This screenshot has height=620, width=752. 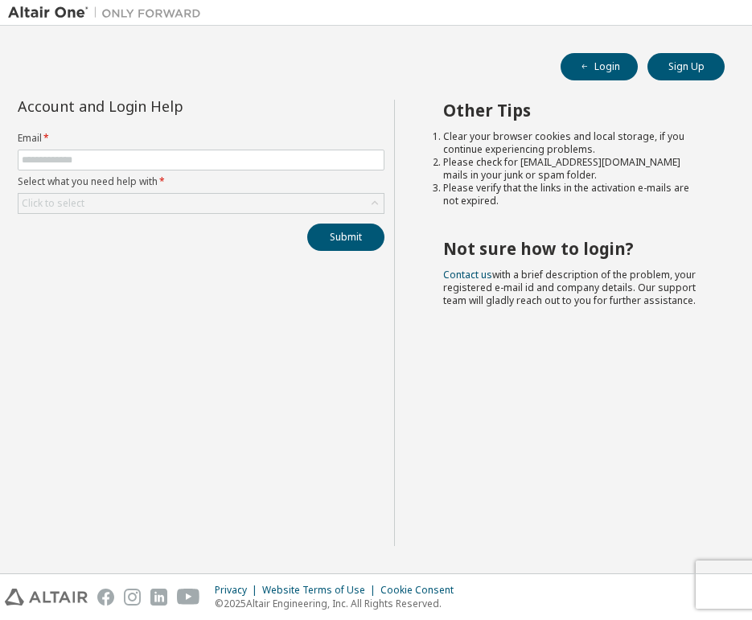 I want to click on img: youtube.svg, so click(x=188, y=597).